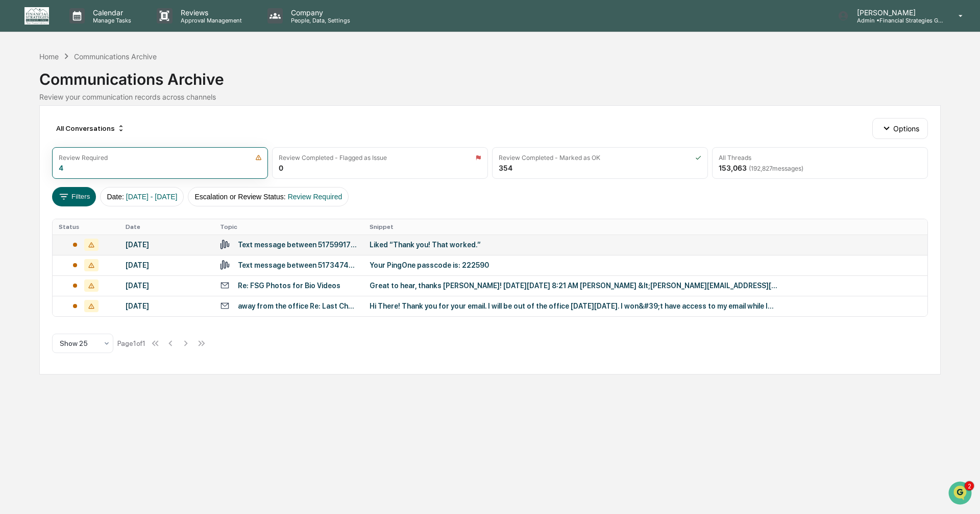 Image resolution: width=980 pixels, height=514 pixels. Describe the element at coordinates (13, 13) in the screenshot. I see `button: Open customer support` at that location.